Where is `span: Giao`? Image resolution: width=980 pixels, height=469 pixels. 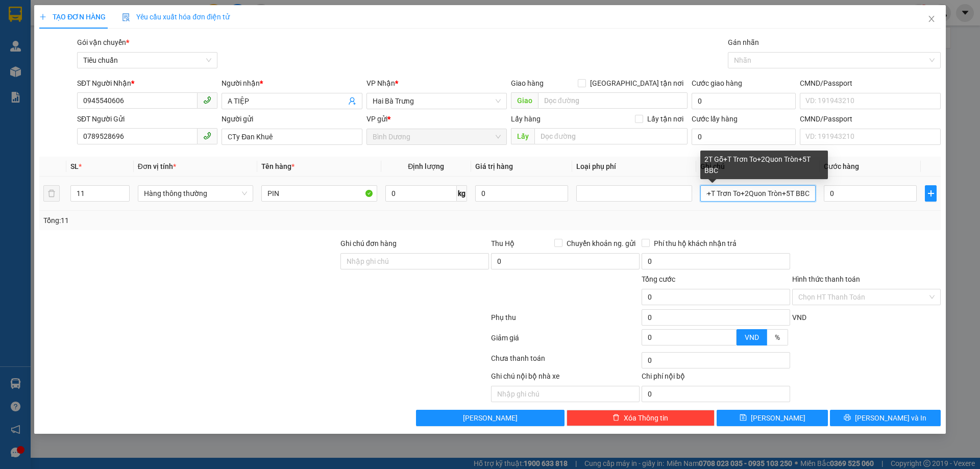 span: Giao is located at coordinates (525, 101).